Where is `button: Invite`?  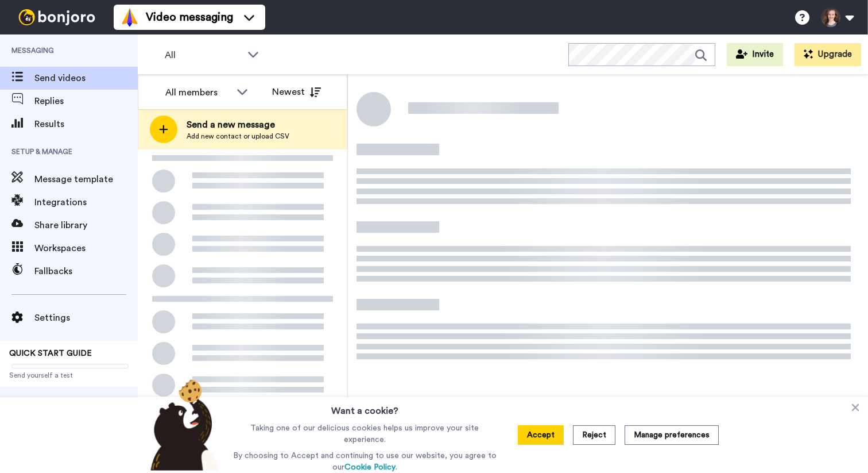
button: Invite is located at coordinates (755, 55).